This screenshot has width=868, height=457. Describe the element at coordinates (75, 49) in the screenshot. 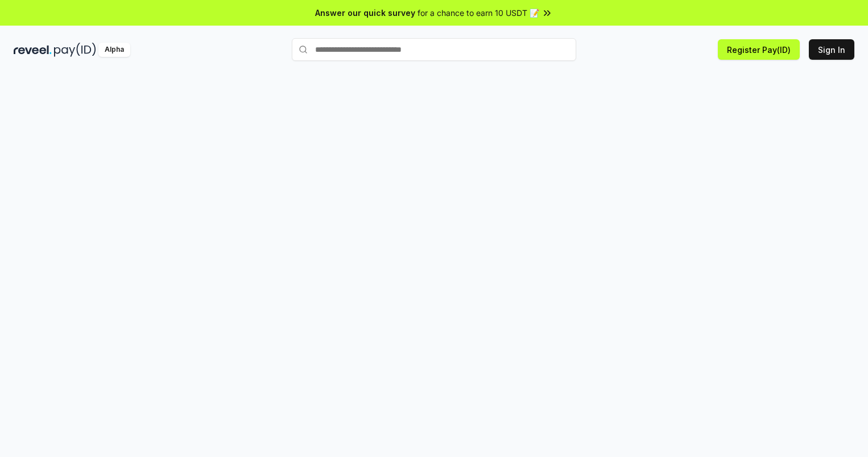

I see `img: pay_id` at that location.